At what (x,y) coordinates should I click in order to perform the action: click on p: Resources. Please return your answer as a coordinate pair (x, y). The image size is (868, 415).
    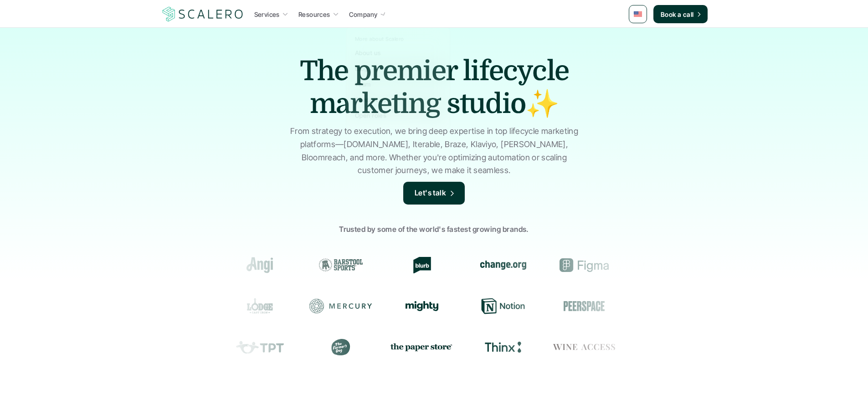
    Looking at the image, I should click on (314, 14).